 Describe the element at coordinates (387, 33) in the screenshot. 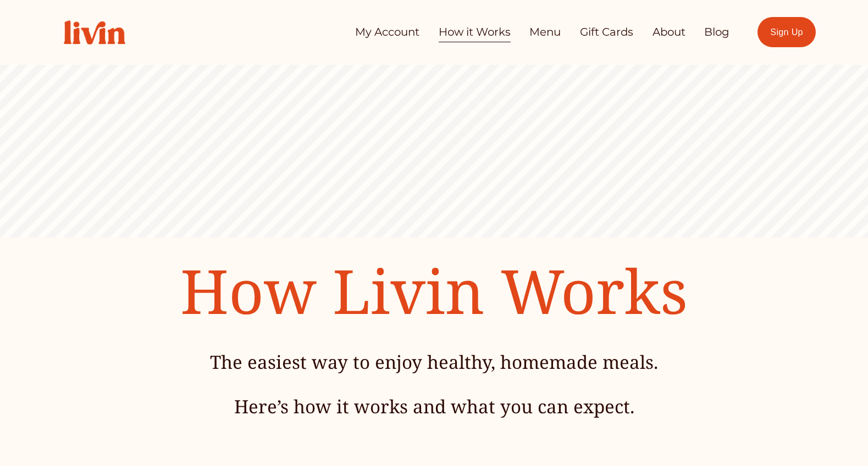

I see `a: My Account` at that location.